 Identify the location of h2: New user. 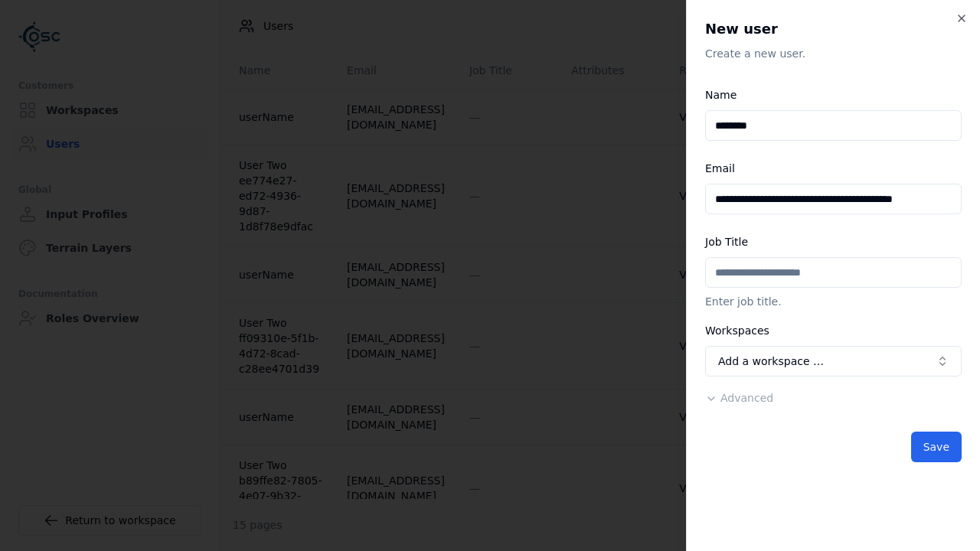
(833, 29).